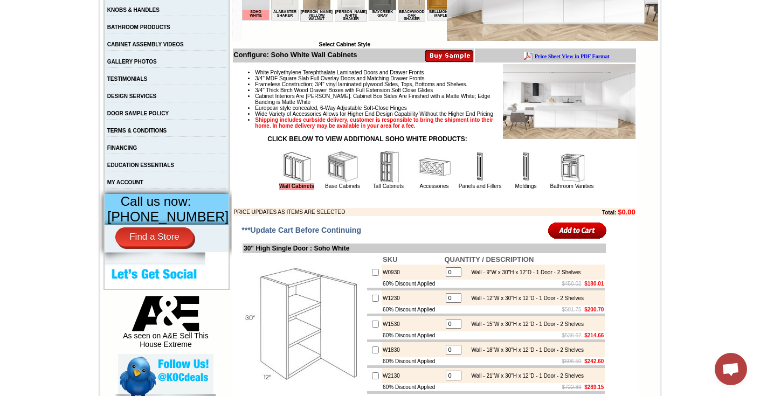  I want to click on a: BATHROOM PRODUCTS, so click(139, 27).